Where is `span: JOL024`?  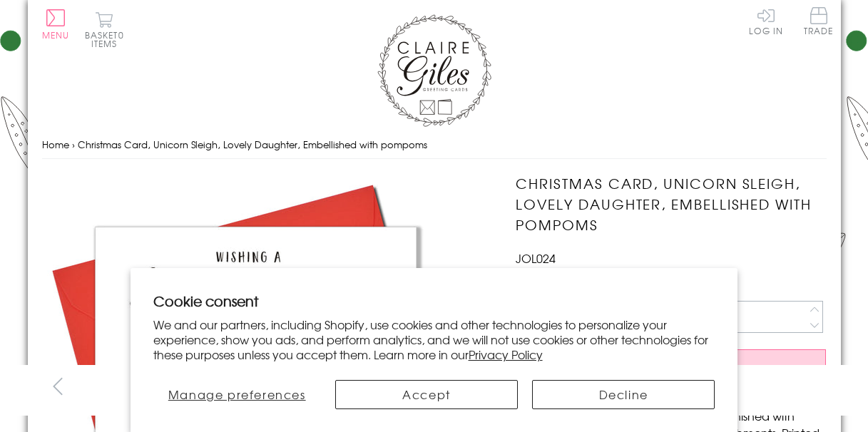 span: JOL024 is located at coordinates (536, 258).